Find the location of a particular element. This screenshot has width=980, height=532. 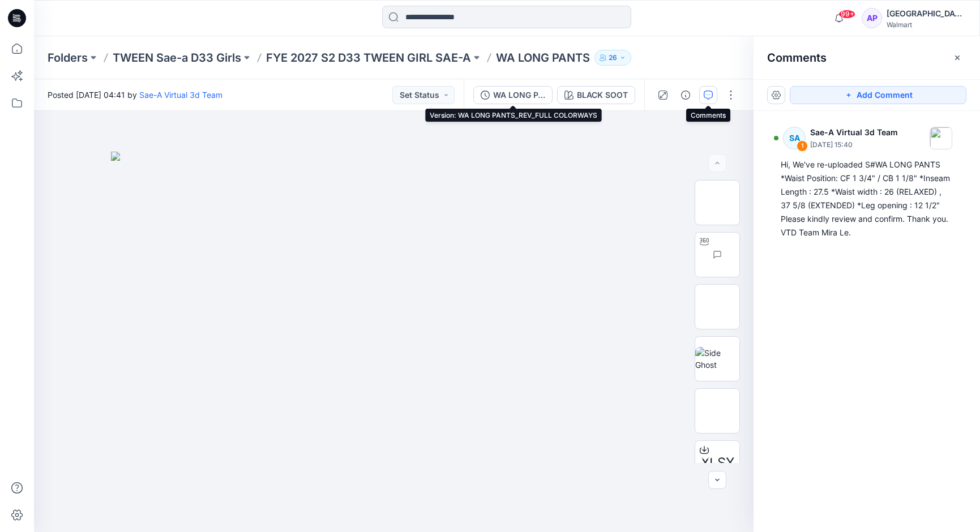

button: WA LONG PANTS_REV_FULL COLORWAYS is located at coordinates (513, 95).